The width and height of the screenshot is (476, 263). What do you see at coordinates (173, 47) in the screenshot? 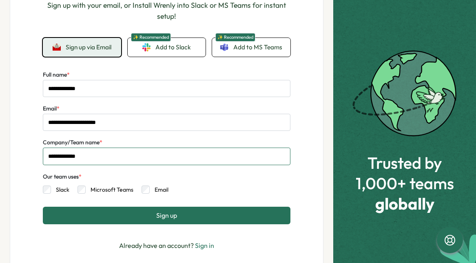
I see `span: Add to Slack` at bounding box center [173, 47].